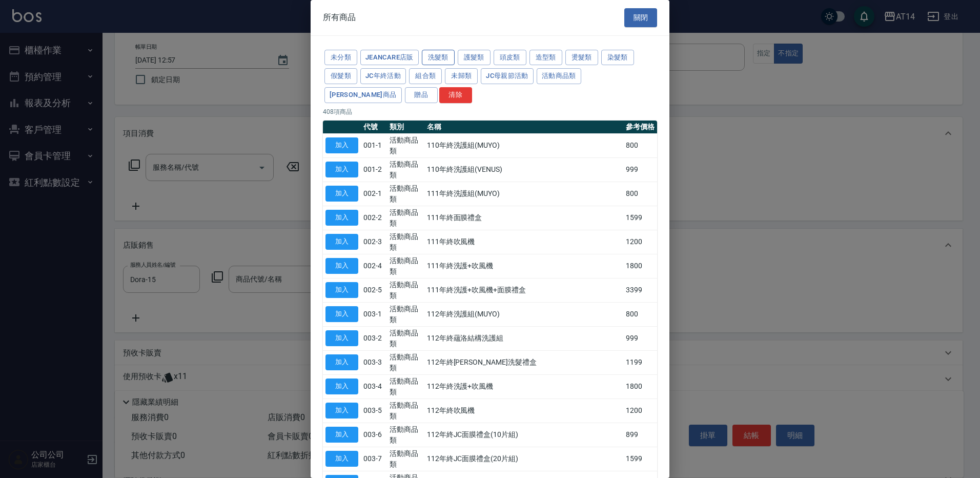 This screenshot has width=980, height=478. What do you see at coordinates (374, 145) in the screenshot?
I see `td: 001-1` at bounding box center [374, 145].